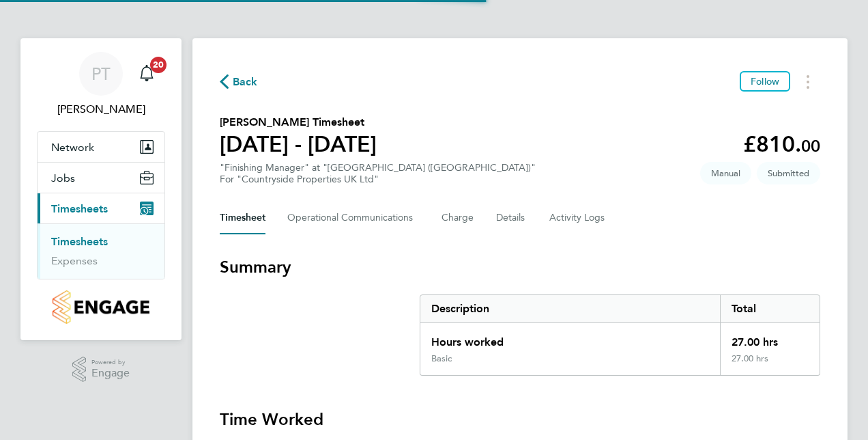 This screenshot has width=868, height=440. What do you see at coordinates (158, 65) in the screenshot?
I see `span: 20` at bounding box center [158, 65].